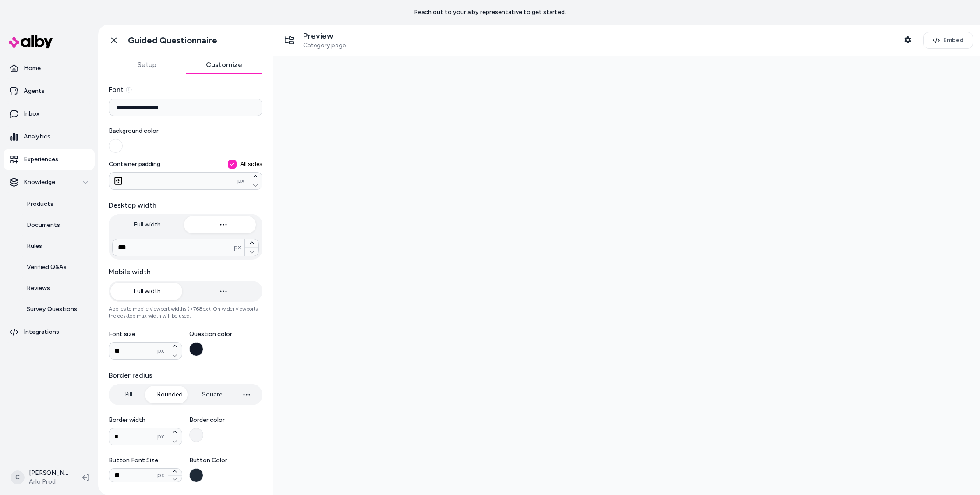 The image size is (980, 495). Describe the element at coordinates (49, 91) in the screenshot. I see `a: Agents` at that location.